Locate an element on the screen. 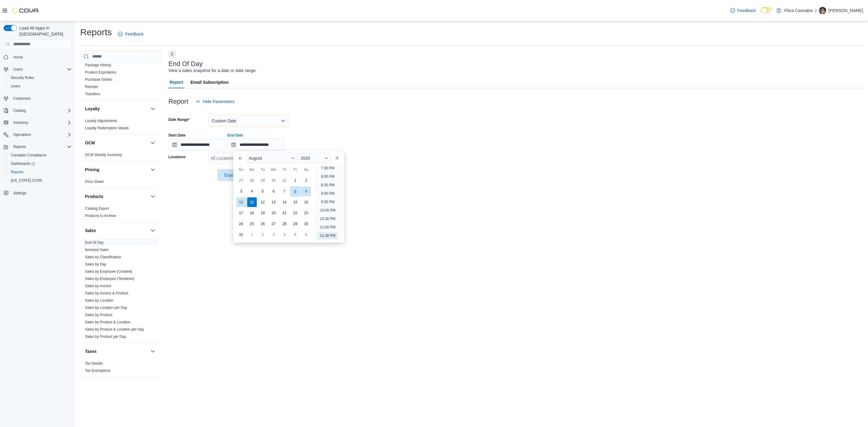  button: Pricing is located at coordinates (116, 169).